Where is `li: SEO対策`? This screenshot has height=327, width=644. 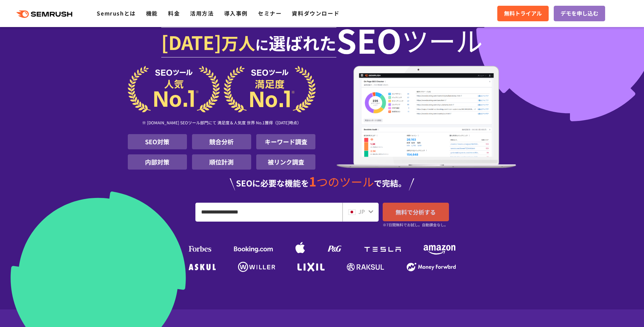
li: SEO対策 is located at coordinates (157, 141).